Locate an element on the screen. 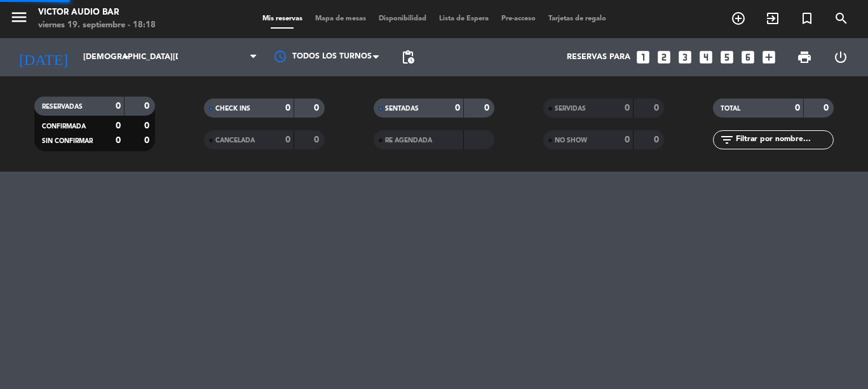 The image size is (868, 389). i: add_circle_outline is located at coordinates (739, 18).